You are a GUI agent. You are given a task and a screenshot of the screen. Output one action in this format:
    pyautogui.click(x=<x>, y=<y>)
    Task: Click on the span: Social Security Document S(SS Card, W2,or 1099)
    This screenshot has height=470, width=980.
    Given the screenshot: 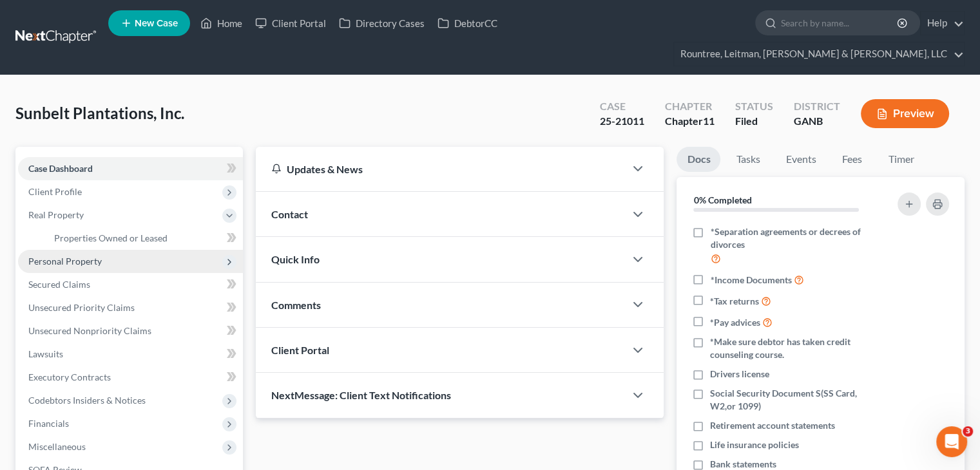 What is the action you would take?
    pyautogui.click(x=795, y=400)
    